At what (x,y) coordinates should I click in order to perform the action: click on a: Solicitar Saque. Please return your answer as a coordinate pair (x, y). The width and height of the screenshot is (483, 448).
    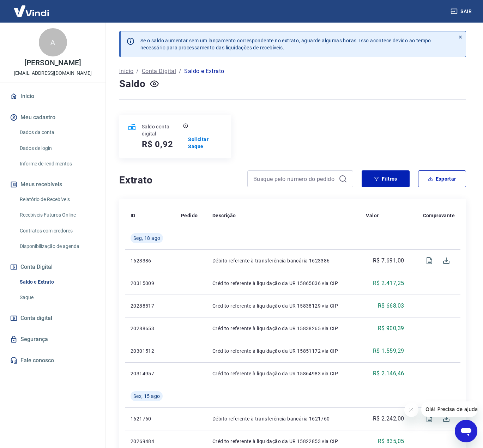
    Looking at the image, I should click on (205, 143).